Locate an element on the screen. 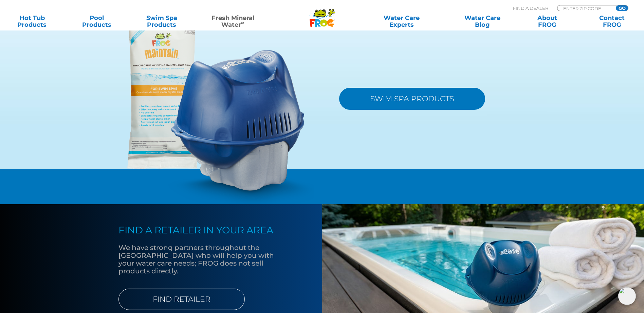 Image resolution: width=644 pixels, height=313 pixels. a: Water CareExperts is located at coordinates (402, 22).